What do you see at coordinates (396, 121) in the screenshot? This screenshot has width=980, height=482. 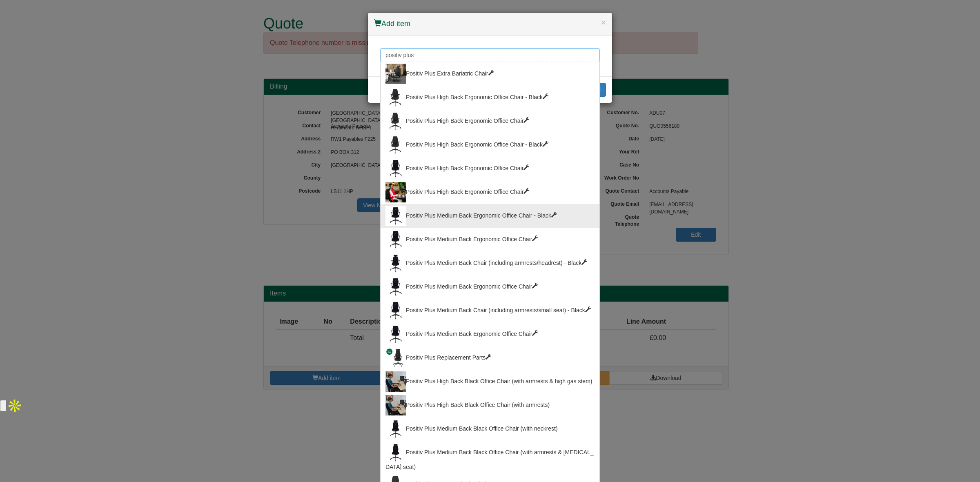 I see `img: 01_4.jpg` at bounding box center [396, 121].